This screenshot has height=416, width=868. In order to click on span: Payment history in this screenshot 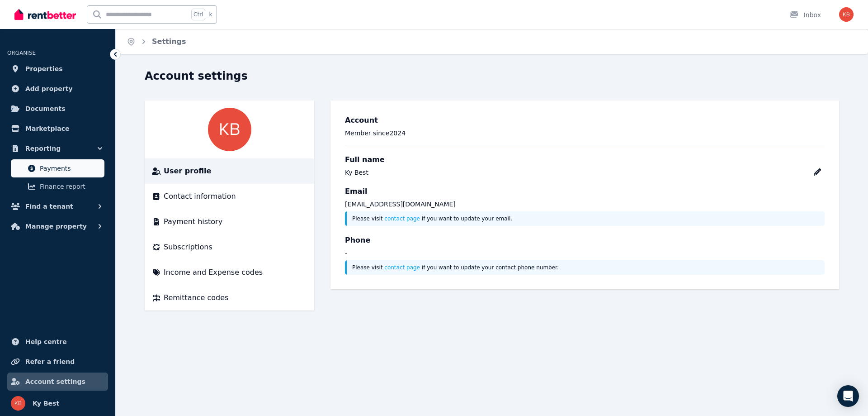, I will do `click(193, 222)`.